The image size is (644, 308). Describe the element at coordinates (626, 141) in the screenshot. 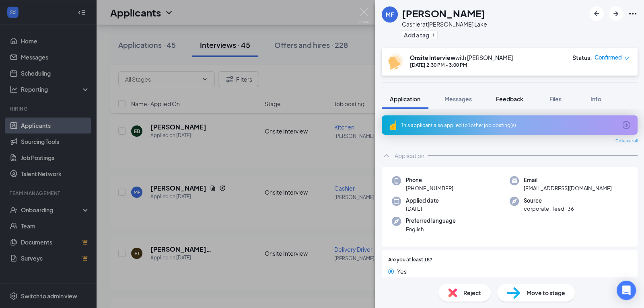

I see `span: Collapse all` at that location.